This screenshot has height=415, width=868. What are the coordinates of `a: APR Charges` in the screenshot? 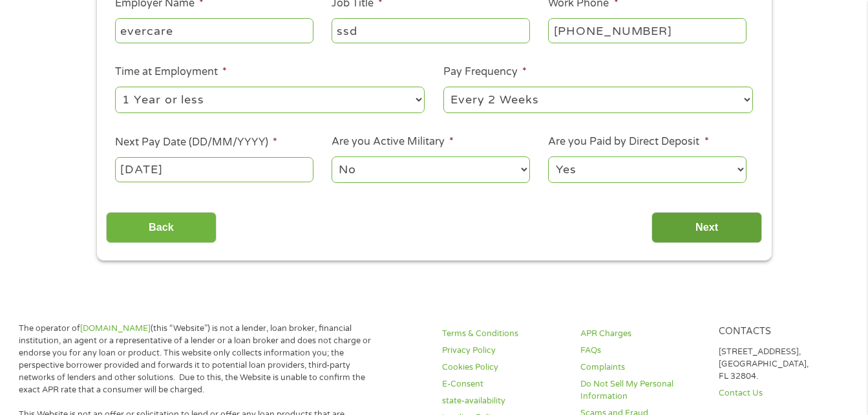 It's located at (642, 334).